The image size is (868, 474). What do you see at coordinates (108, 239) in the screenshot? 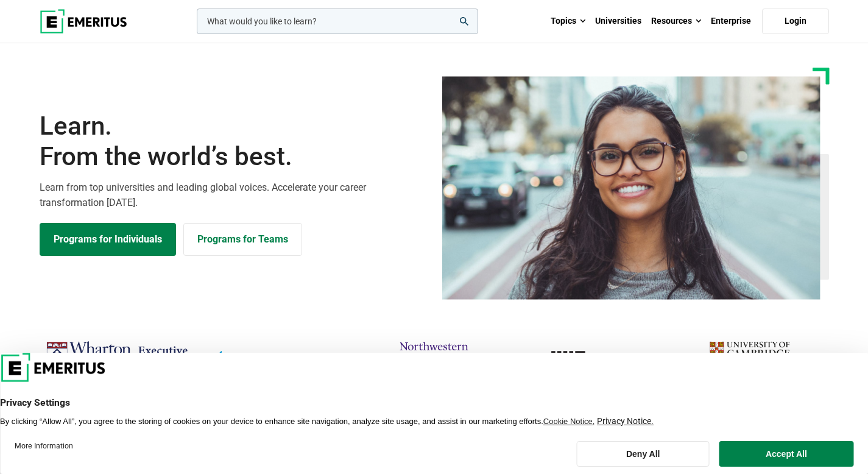
I see `a: Explore Programs` at bounding box center [108, 239].